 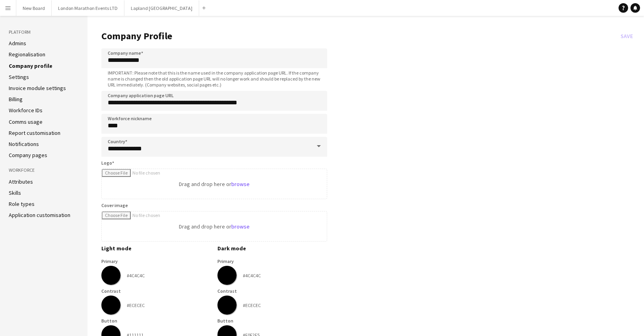 I want to click on a: Skills, so click(x=15, y=193).